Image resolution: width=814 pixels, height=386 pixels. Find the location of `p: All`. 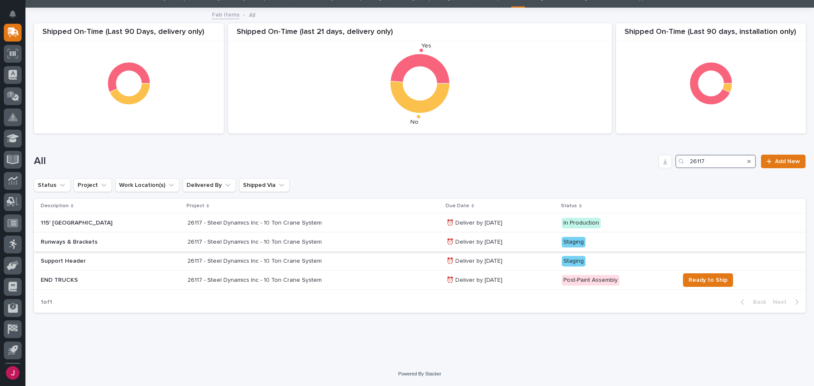

p: All is located at coordinates (252, 14).